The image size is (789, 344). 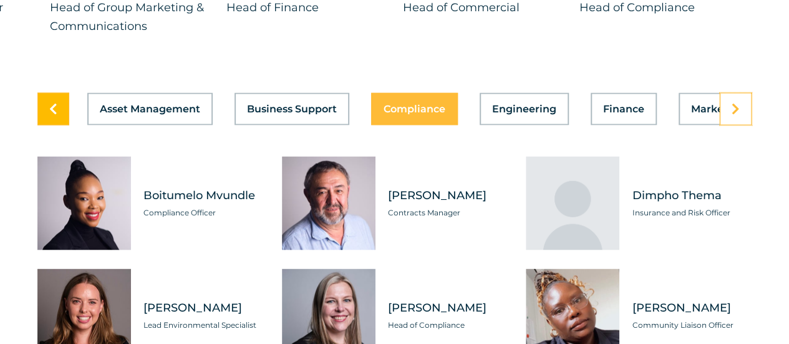 What do you see at coordinates (718, 108) in the screenshot?
I see `span: Marketing` at bounding box center [718, 108].